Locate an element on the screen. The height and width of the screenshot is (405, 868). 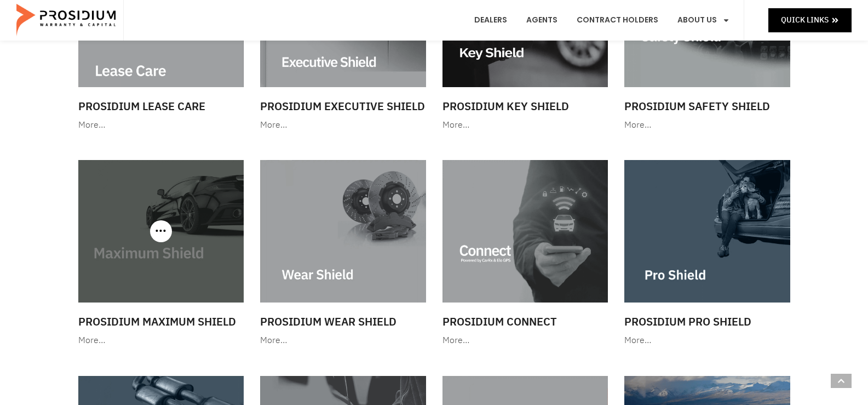
h3: Prosidium Maximum Shield is located at coordinates (161, 321).